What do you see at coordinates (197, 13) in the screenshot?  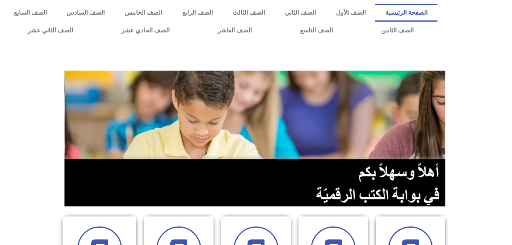 I see `a: الصف الرابع` at bounding box center [197, 13].